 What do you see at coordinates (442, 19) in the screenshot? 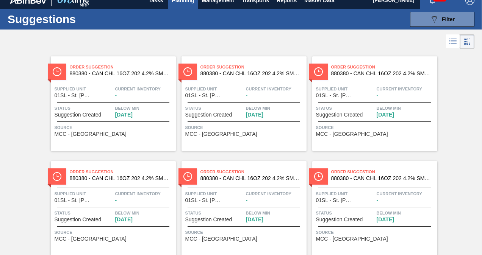
I see `button: Filter` at bounding box center [442, 19].